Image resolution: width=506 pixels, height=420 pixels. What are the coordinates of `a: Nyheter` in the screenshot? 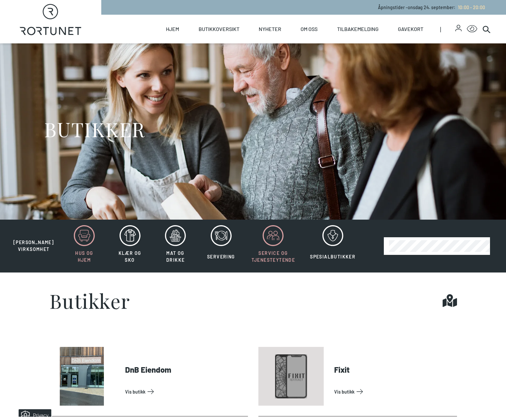 It's located at (270, 29).